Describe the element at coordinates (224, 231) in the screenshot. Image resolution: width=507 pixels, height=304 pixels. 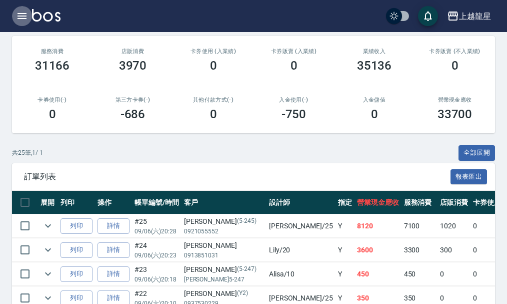
I see `p: 0921055552` at that location.